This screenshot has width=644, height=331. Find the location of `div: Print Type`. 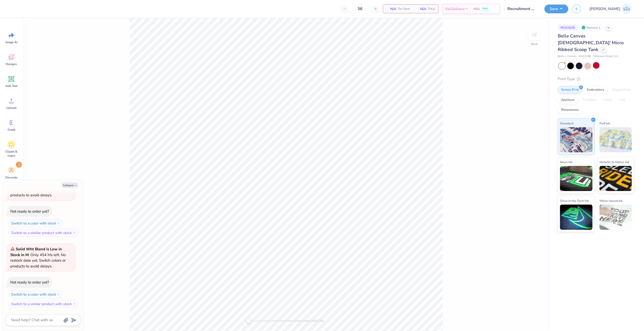

div: Print Type is located at coordinates (596, 79).